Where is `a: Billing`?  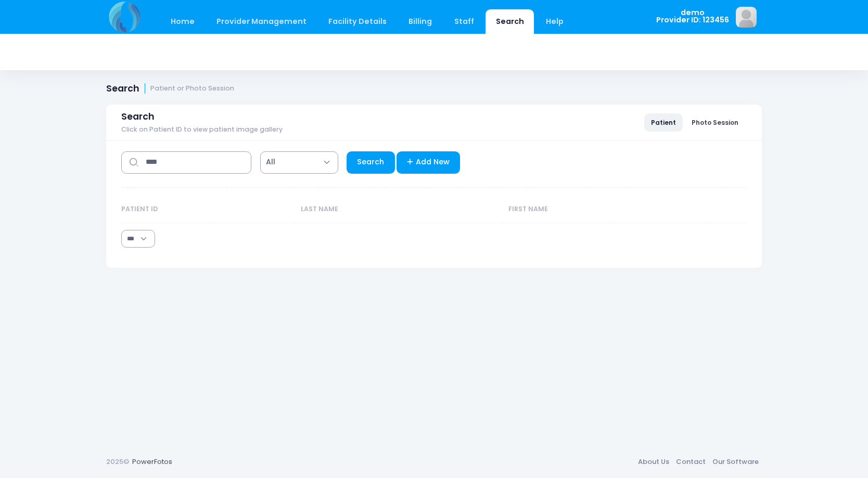 a: Billing is located at coordinates (421, 21).